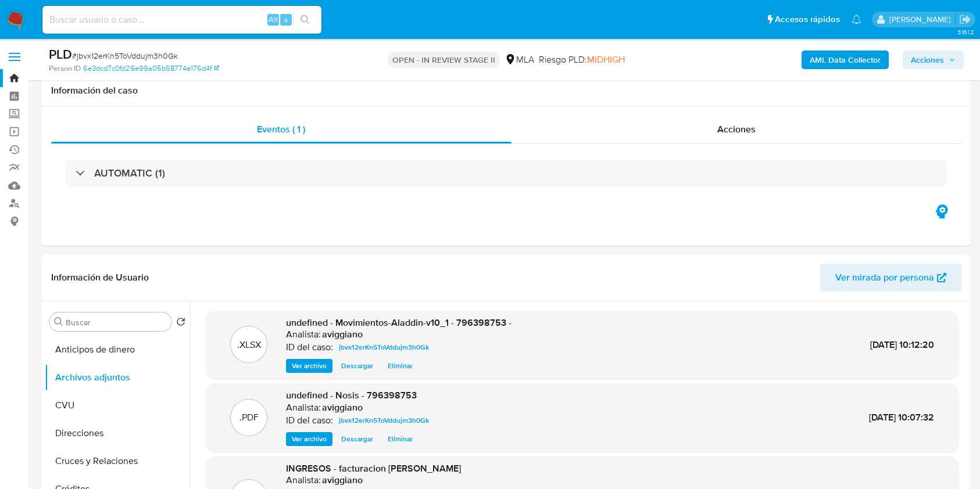  I want to click on span: undefined - Nosis - 796398753, so click(351, 395).